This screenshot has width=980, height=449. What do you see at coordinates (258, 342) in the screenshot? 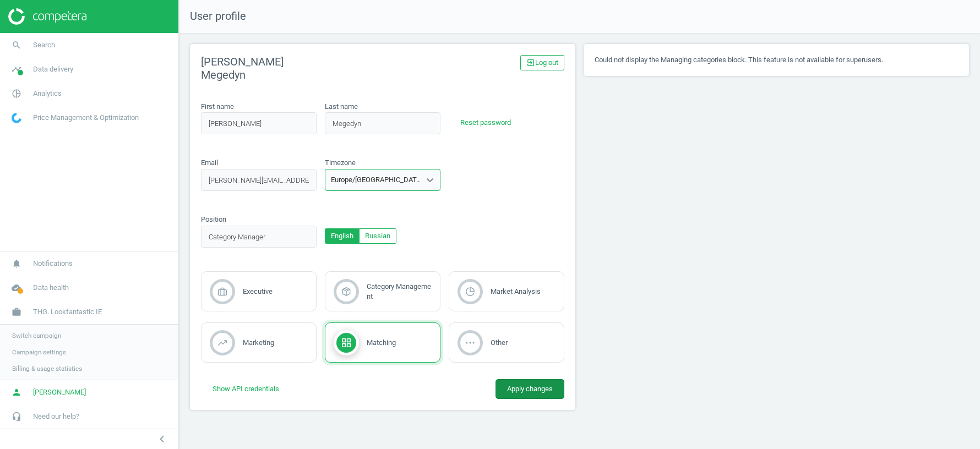
I see `span: Marketing` at bounding box center [258, 342].